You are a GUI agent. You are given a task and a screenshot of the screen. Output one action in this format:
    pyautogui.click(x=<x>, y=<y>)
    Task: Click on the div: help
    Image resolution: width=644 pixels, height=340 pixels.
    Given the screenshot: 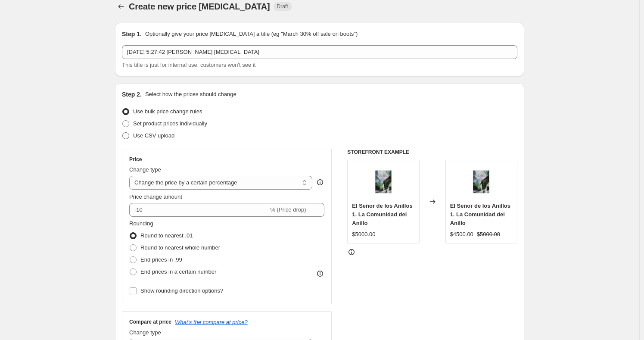 What is the action you would take?
    pyautogui.click(x=320, y=182)
    